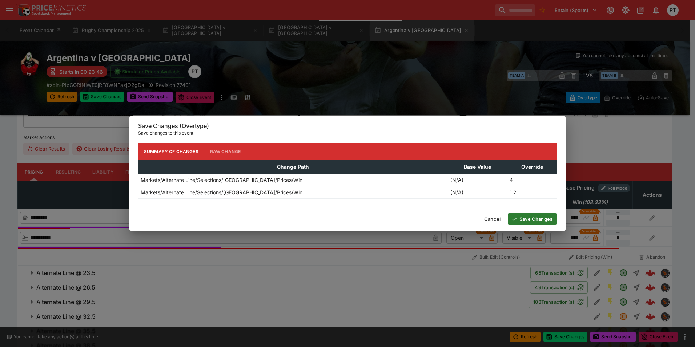  Describe the element at coordinates (348, 126) in the screenshot. I see `h6: Save Changes (Overtype)` at that location.